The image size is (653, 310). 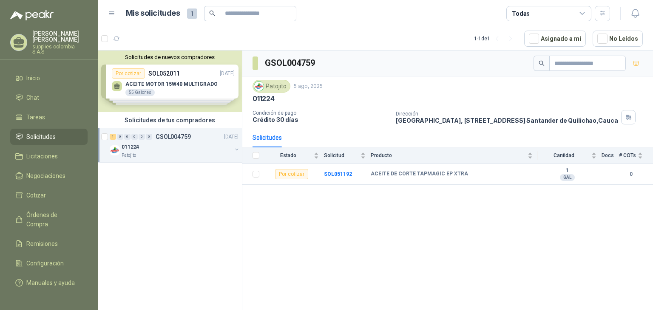 What do you see at coordinates (454, 156) in the screenshot?
I see `th: Producto` at bounding box center [454, 156].